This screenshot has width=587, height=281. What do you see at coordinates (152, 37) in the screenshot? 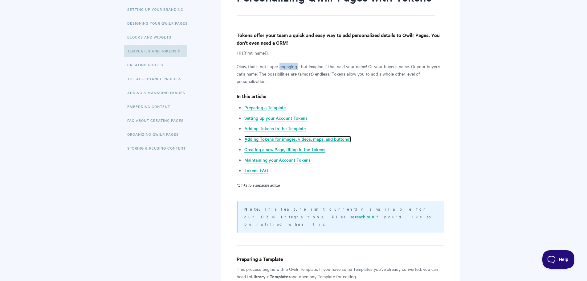
I see `a: Blocks and Widgets` at bounding box center [152, 37].